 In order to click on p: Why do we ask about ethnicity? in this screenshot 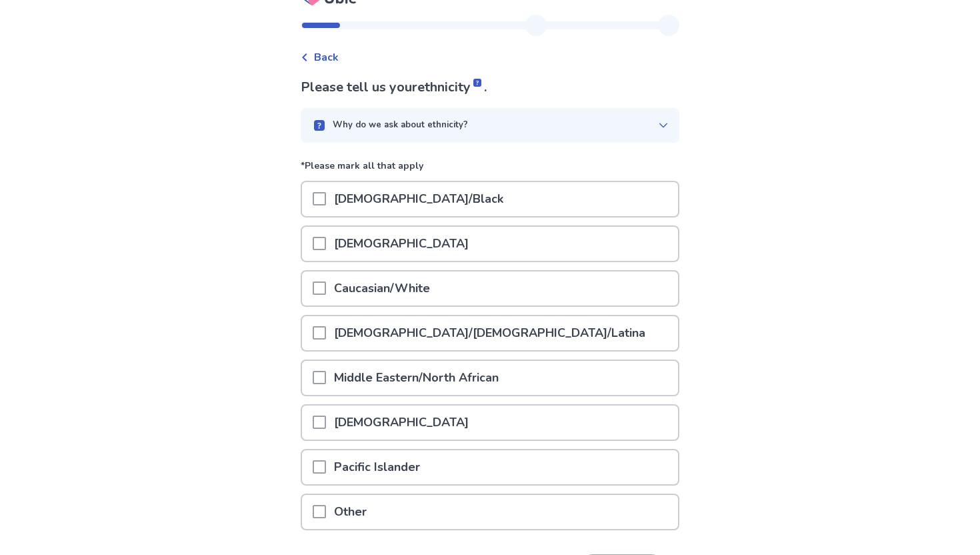, I will do `click(400, 125)`.